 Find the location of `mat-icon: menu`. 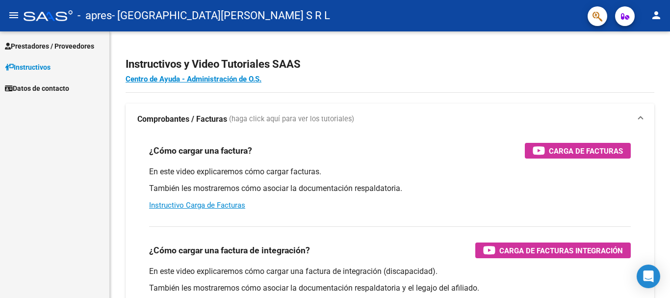

mat-icon: menu is located at coordinates (14, 15).